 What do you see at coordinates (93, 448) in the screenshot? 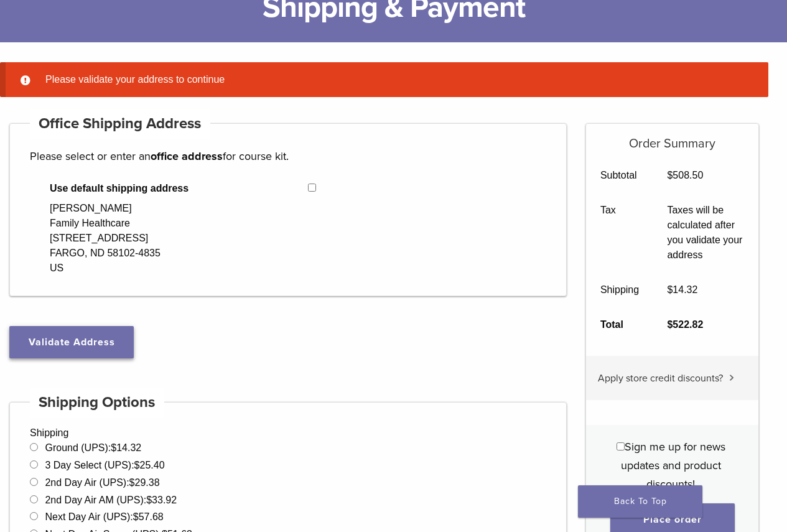
I see `label: Ground (UPS):` at bounding box center [93, 448].